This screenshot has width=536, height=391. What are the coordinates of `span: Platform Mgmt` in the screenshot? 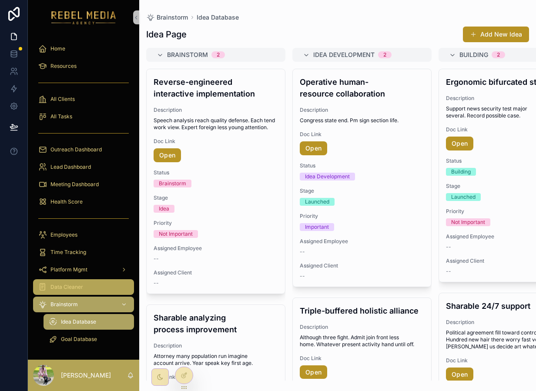 It's located at (69, 270).